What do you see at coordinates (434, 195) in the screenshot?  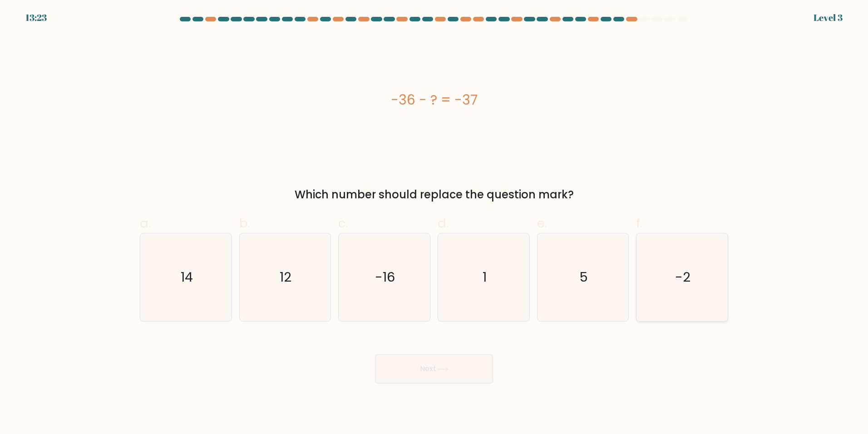 I see `div: Which number should replace the question mark?` at bounding box center [434, 195].